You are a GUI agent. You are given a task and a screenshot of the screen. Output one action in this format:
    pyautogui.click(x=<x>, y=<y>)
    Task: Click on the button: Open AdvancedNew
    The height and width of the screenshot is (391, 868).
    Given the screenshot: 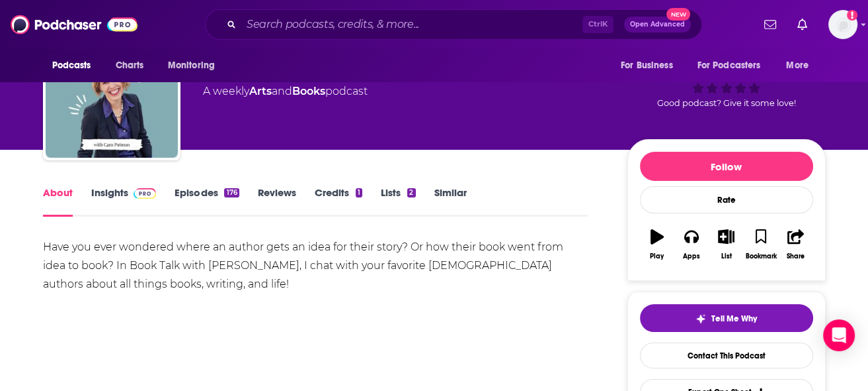 What is the action you would take?
    pyautogui.click(x=657, y=25)
    